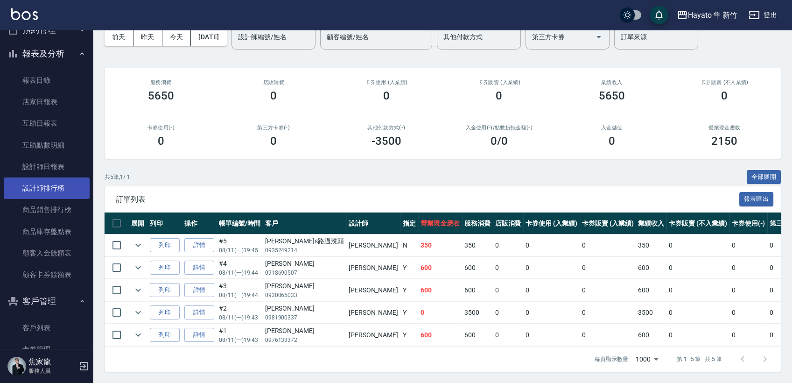  Describe the element at coordinates (373, 223) in the screenshot. I see `th: 設計師` at that location.